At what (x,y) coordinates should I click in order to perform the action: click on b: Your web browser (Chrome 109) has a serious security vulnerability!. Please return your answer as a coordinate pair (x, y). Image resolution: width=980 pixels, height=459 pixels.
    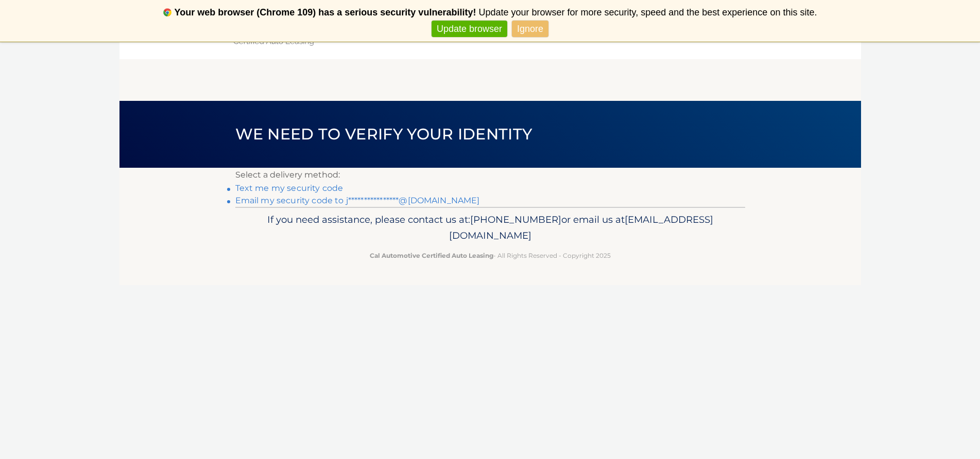
    Looking at the image, I should click on (326, 12).